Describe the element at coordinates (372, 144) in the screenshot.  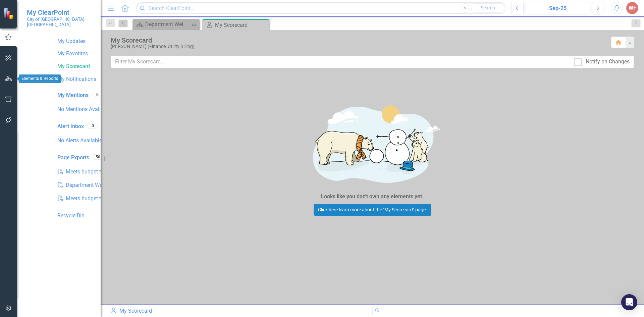
I see `img: Getting started` at that location.